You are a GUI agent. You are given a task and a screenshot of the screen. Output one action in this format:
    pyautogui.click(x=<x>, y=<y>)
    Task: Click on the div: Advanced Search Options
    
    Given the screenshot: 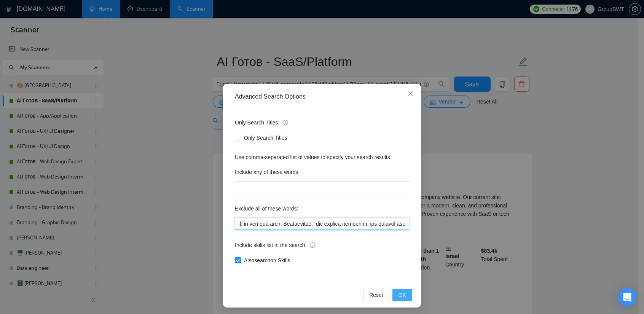 What is the action you would take?
    pyautogui.click(x=322, y=97)
    